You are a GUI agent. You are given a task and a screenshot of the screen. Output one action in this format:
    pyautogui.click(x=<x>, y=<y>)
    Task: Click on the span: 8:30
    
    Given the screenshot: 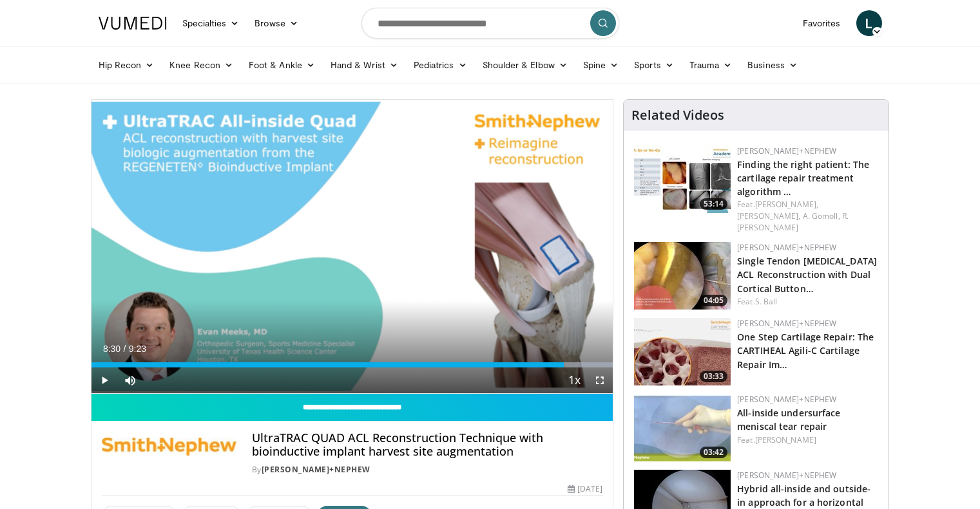 What is the action you would take?
    pyautogui.click(x=111, y=349)
    